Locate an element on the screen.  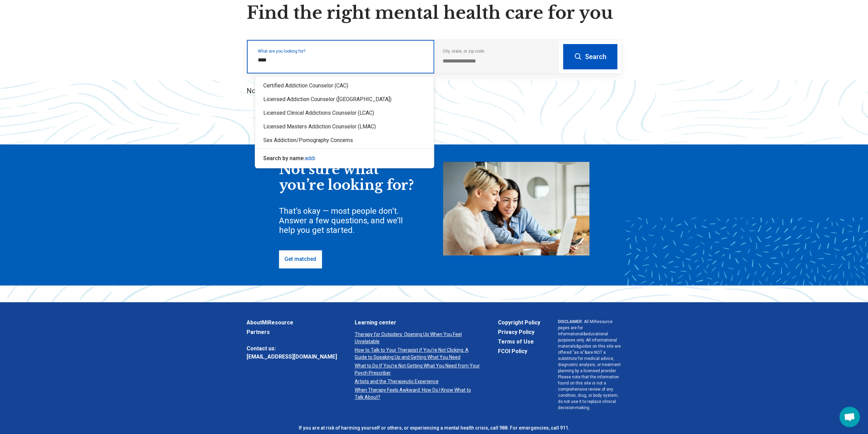
button: Search is located at coordinates (590, 56).